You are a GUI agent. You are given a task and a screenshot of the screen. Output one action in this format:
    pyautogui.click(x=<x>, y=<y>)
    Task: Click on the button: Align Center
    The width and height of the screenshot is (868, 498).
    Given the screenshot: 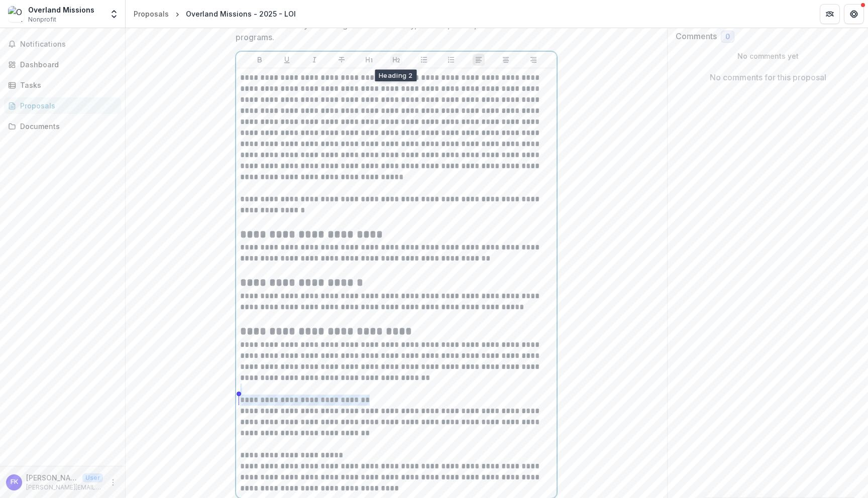 What is the action you would take?
    pyautogui.click(x=506, y=60)
    